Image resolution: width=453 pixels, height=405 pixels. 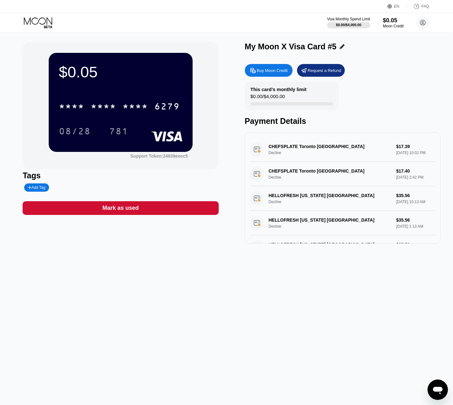 I want to click on div: Moon Credit, so click(x=393, y=26).